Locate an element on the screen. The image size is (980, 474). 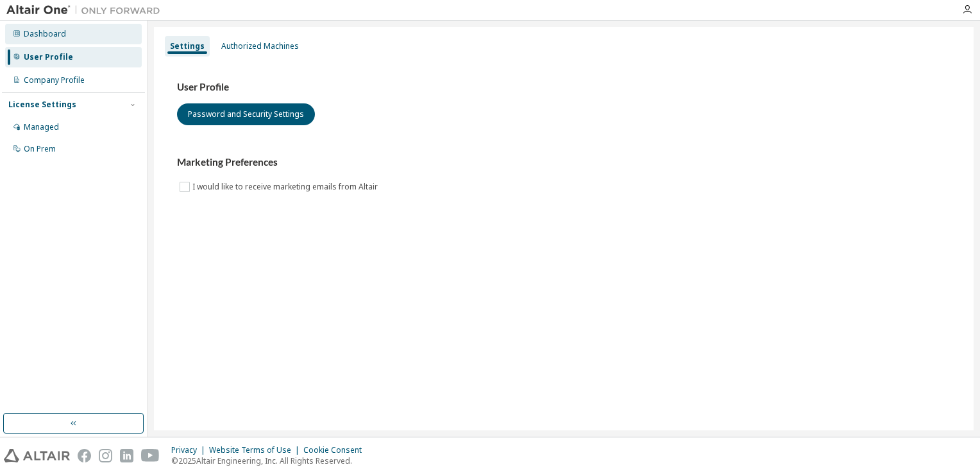
img: altair_logo.svg is located at coordinates (36, 455).